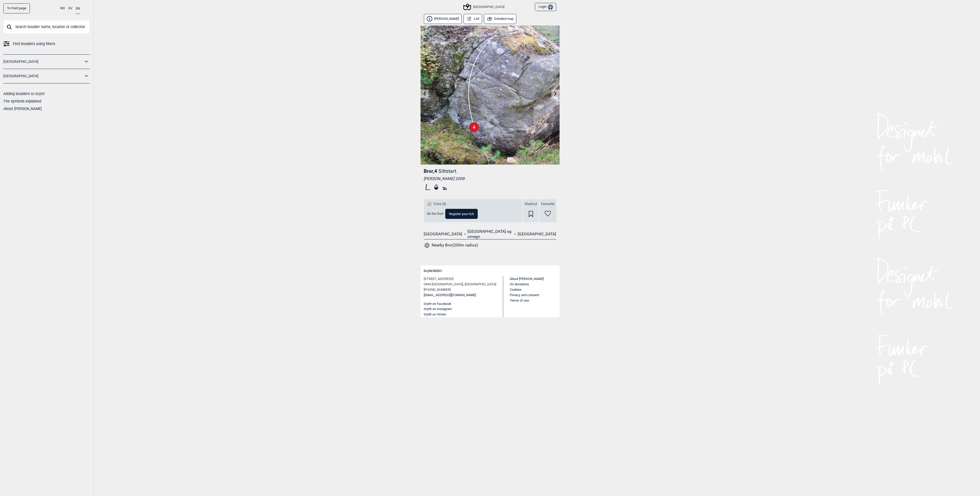 The height and width of the screenshot is (496, 980). Describe the element at coordinates (531, 210) in the screenshot. I see `div: Shortcut` at that location.